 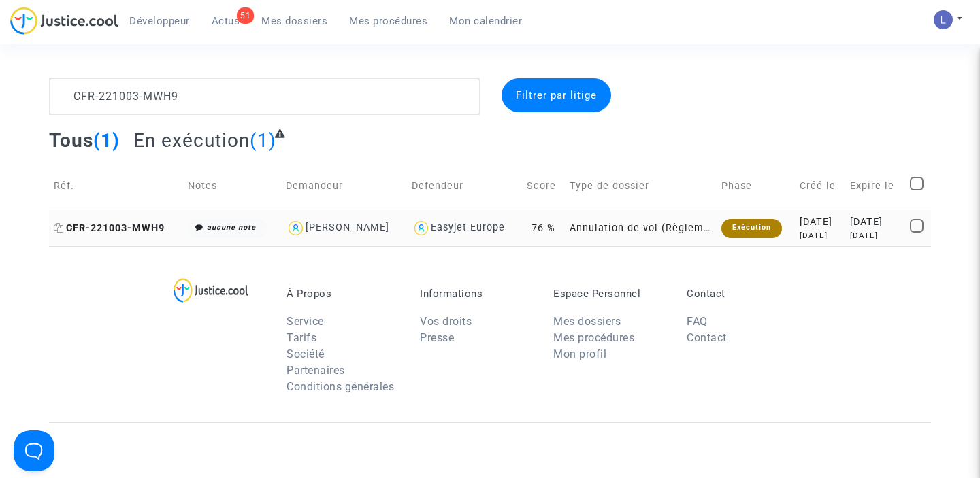 What do you see at coordinates (316, 370) in the screenshot?
I see `a: Partenaires` at bounding box center [316, 370].